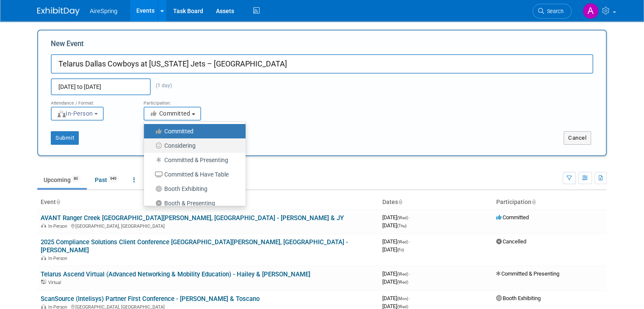 This screenshot has width=644, height=309. Describe the element at coordinates (62, 180) in the screenshot. I see `a: Upcoming80` at that location.